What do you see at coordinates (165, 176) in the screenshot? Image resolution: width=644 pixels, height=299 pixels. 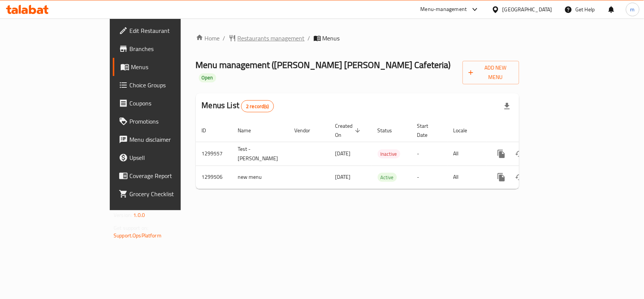 I see `a: Coverage Report` at bounding box center [165, 176].